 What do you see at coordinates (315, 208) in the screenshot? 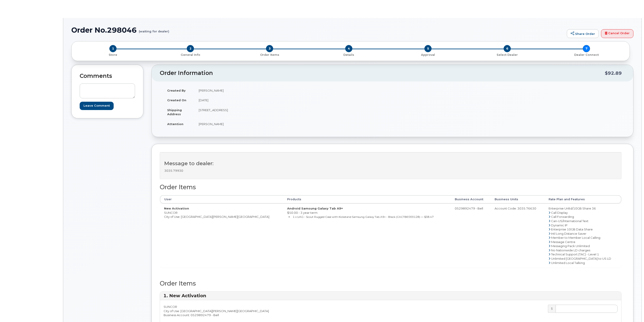
I see `strong: Android Samsung Galaxy Tab A9+` at bounding box center [315, 208].